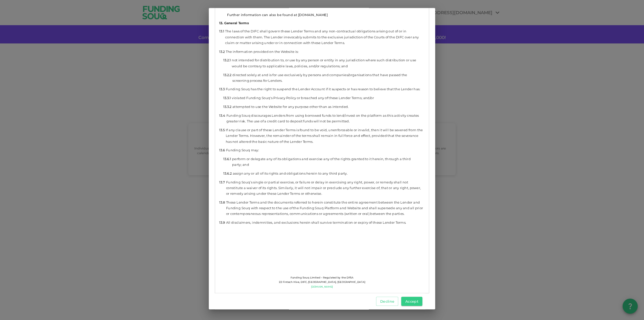 This screenshot has width=644, height=320. What do you see at coordinates (242, 150) in the screenshot?
I see `span: Funding Souq may:` at bounding box center [242, 150].